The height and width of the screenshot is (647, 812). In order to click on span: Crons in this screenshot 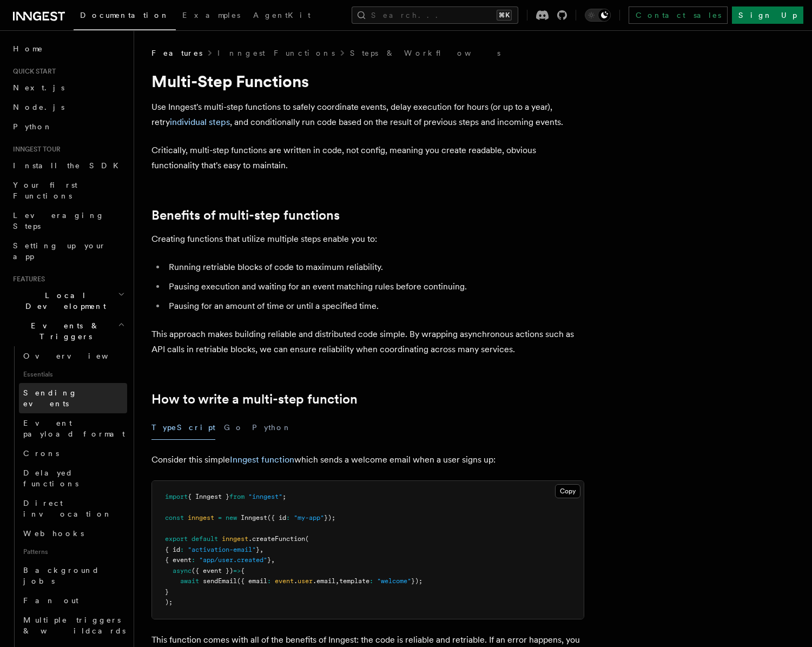, I will do `click(42, 454)`.